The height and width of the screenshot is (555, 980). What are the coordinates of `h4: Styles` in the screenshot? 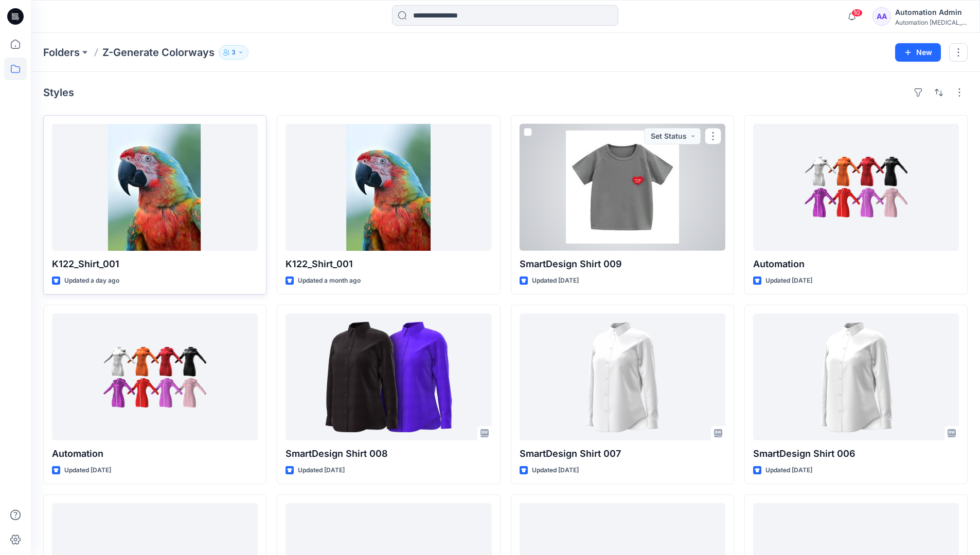 It's located at (58, 93).